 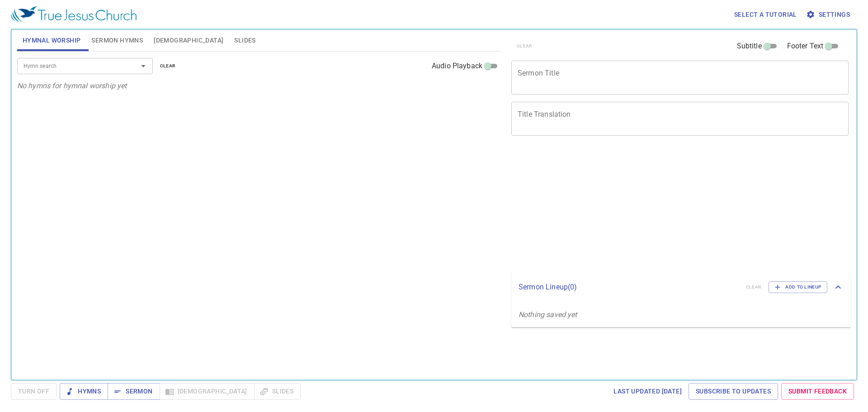 What do you see at coordinates (733, 391) in the screenshot?
I see `span: Subscribe to Updates` at bounding box center [733, 391].